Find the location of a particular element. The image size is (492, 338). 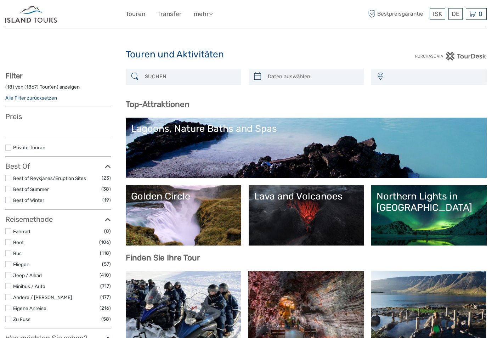

h1: Touren und Aktivitäten is located at coordinates (246, 55).